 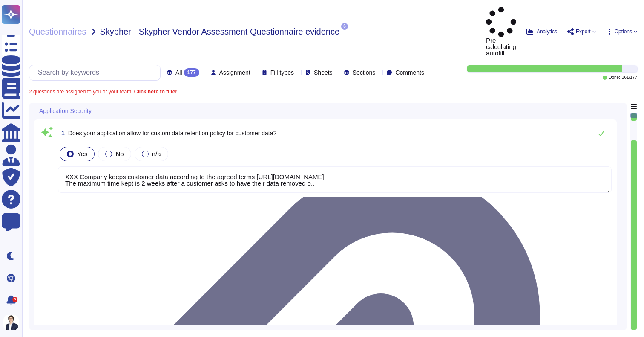 I want to click on span: Pre-calculating autofill, so click(x=501, y=32).